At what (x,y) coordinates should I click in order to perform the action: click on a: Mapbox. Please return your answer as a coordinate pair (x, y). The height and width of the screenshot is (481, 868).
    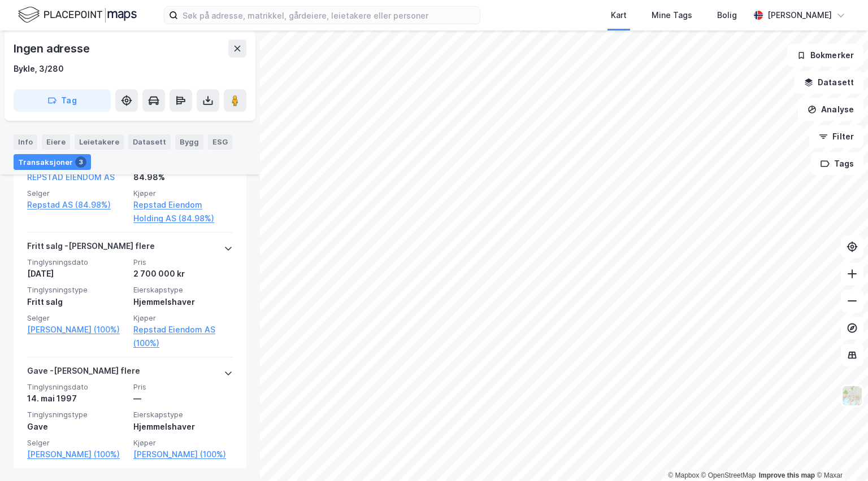
    Looking at the image, I should click on (683, 475).